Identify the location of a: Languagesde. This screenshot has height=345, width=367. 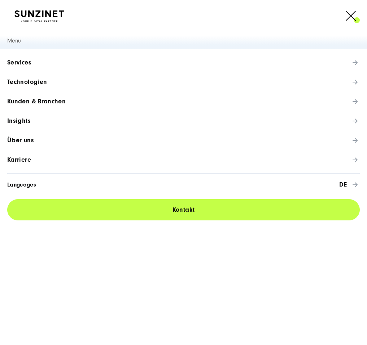
(183, 185).